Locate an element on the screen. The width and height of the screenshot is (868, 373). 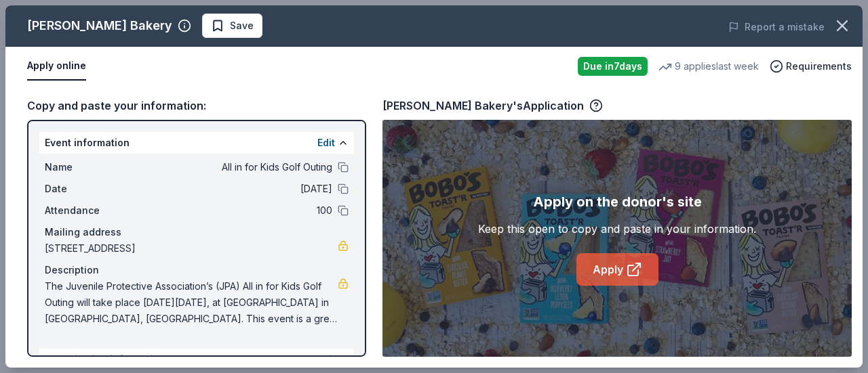
span: Attendance is located at coordinates (90, 211).